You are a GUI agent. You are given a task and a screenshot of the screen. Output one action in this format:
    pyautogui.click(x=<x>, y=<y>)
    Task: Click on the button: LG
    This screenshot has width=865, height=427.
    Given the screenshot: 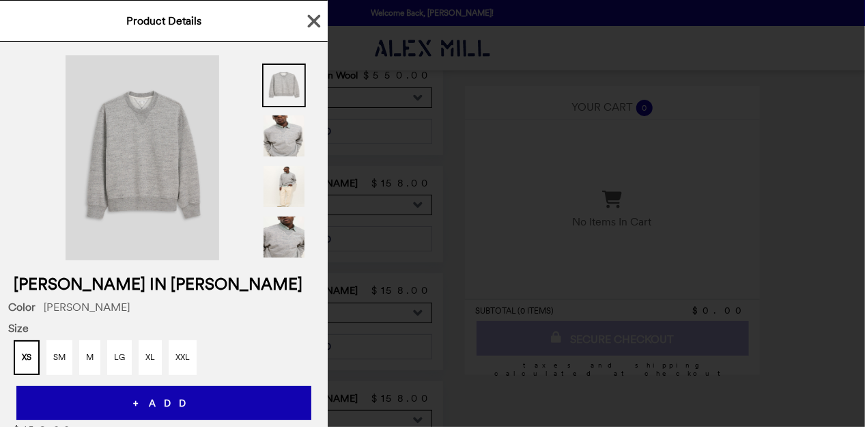 What is the action you would take?
    pyautogui.click(x=119, y=357)
    